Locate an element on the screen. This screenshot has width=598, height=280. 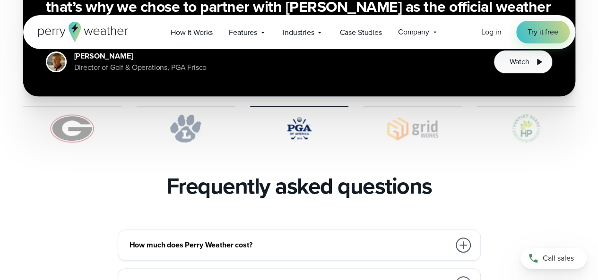
a: Case Studies is located at coordinates (360, 32).